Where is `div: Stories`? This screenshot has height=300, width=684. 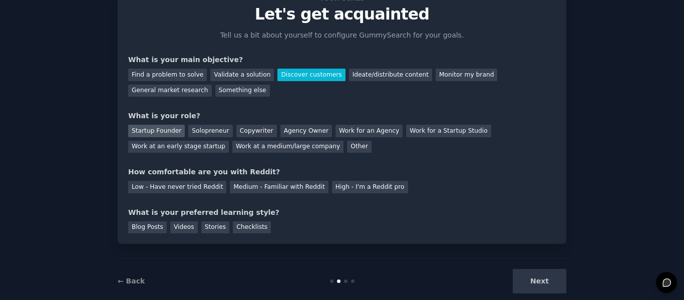 div: Stories is located at coordinates (215, 227).